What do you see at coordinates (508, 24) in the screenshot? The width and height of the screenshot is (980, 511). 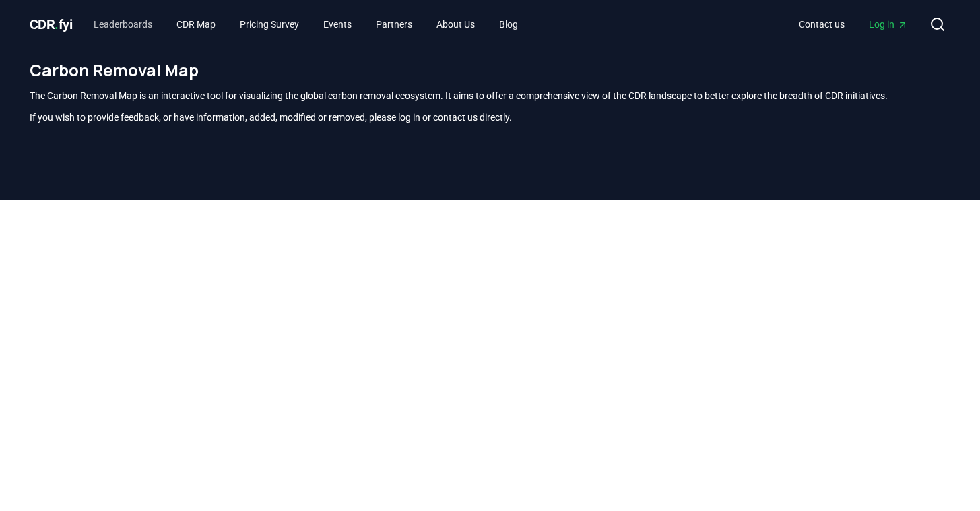 I see `a: Blog` at bounding box center [508, 24].